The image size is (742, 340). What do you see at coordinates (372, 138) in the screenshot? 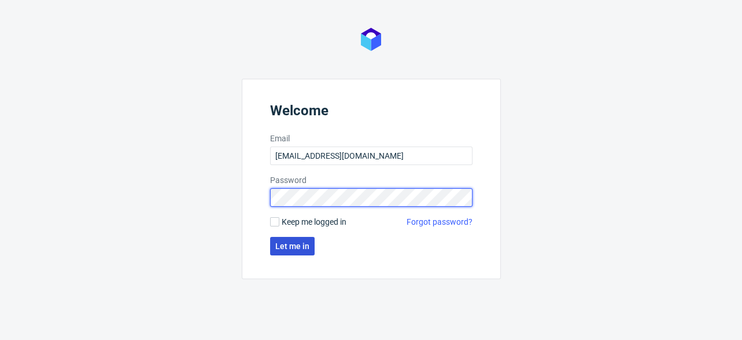
I see `label: Email` at bounding box center [372, 138].